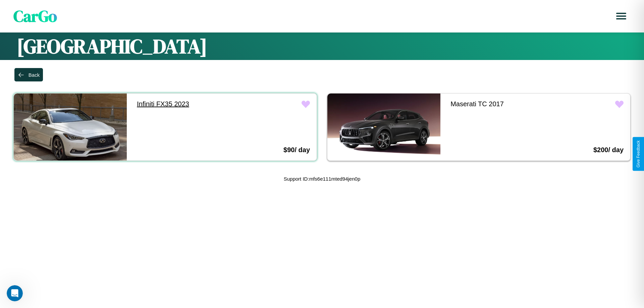 The width and height of the screenshot is (644, 308). I want to click on div: Back, so click(34, 75).